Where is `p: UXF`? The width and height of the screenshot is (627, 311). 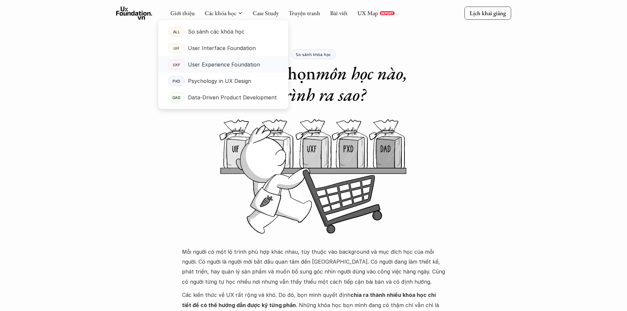
p: UXF is located at coordinates (176, 64).